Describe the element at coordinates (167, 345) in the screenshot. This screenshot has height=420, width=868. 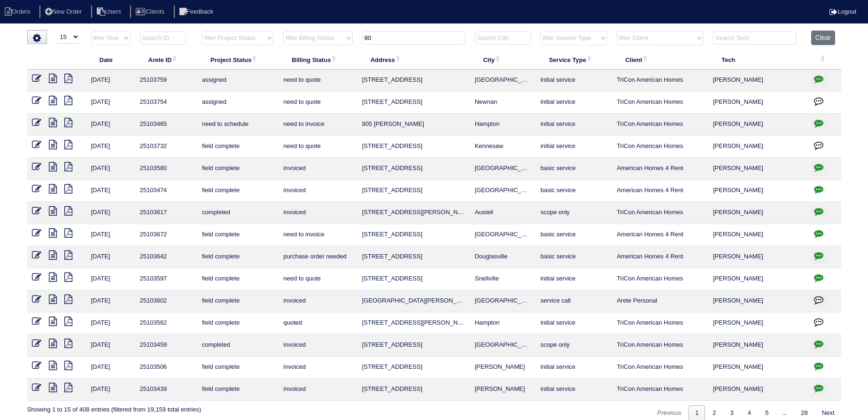
I see `td: 25103459` at that location.